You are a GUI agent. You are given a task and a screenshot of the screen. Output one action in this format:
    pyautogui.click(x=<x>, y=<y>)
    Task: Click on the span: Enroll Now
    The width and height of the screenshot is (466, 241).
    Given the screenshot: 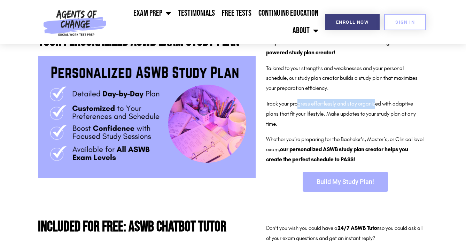 What is the action you would take?
    pyautogui.click(x=352, y=22)
    